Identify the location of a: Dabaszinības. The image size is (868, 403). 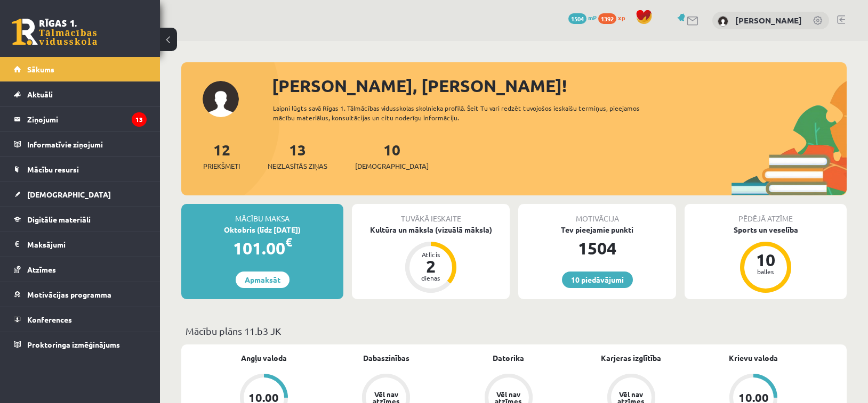
(386, 358).